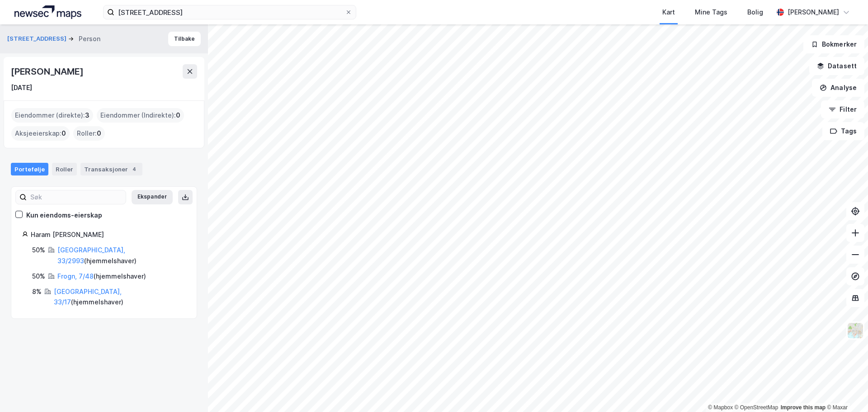  I want to click on div: Aksjeeierskap :, so click(40, 134).